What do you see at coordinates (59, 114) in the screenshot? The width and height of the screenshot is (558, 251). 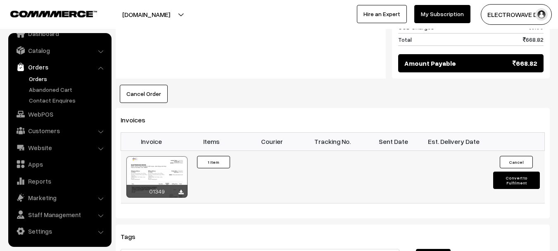 I see `a: WebPOS` at bounding box center [59, 114].